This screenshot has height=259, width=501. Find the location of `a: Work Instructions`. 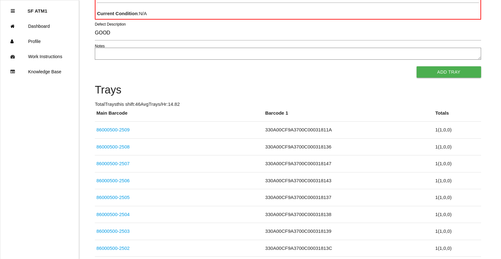

a: Work Instructions is located at coordinates (40, 57).